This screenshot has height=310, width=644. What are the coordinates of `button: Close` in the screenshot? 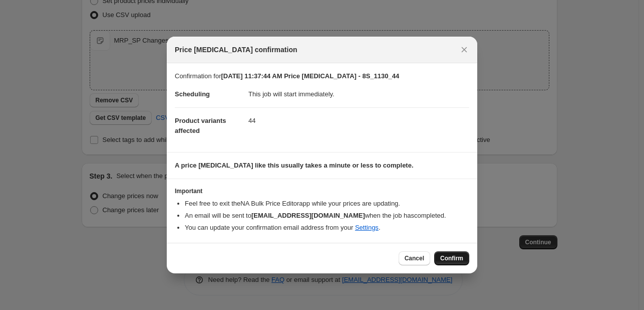 It's located at (464, 50).